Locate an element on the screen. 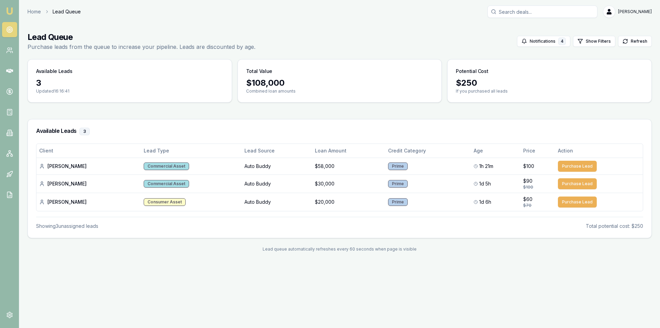 The height and width of the screenshot is (328, 660). span: 1d 5h is located at coordinates (485, 184).